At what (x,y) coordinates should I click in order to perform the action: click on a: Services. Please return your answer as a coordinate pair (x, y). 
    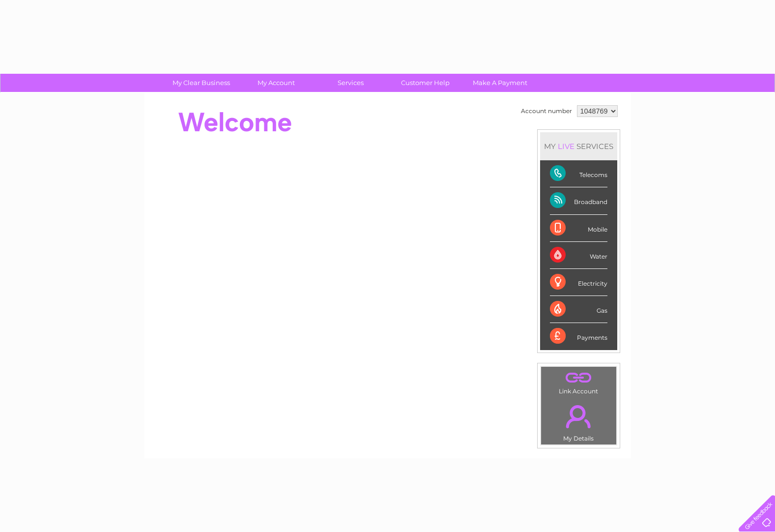
    Looking at the image, I should click on (350, 83).